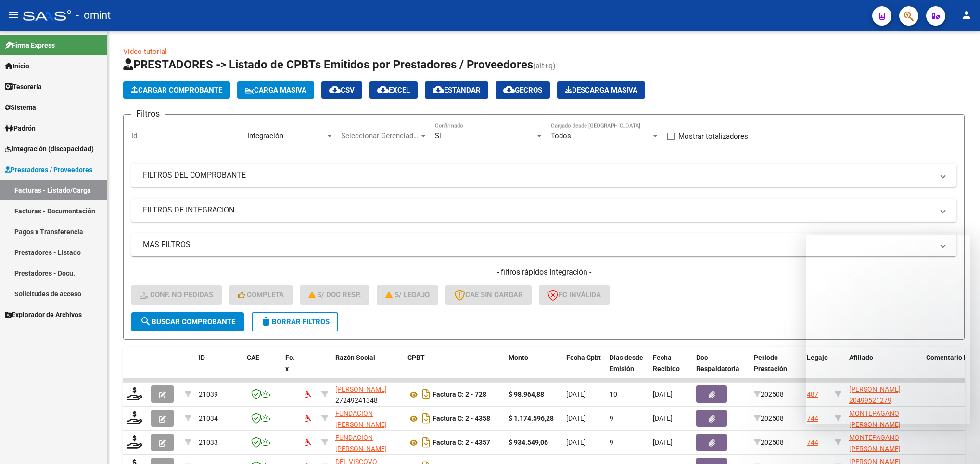  What do you see at coordinates (528, 442) in the screenshot?
I see `strong: $ 934.549,06` at bounding box center [528, 442].